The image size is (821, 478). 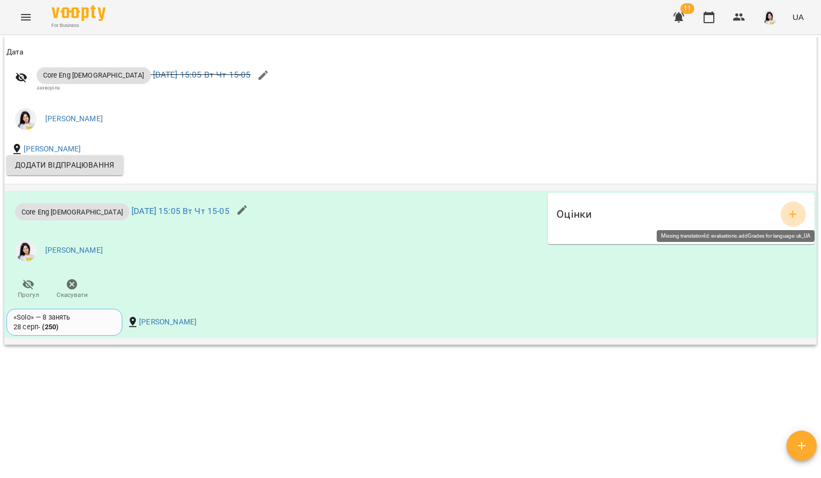 What do you see at coordinates (793, 214) in the screenshot?
I see `button: add evaluations` at bounding box center [793, 214].